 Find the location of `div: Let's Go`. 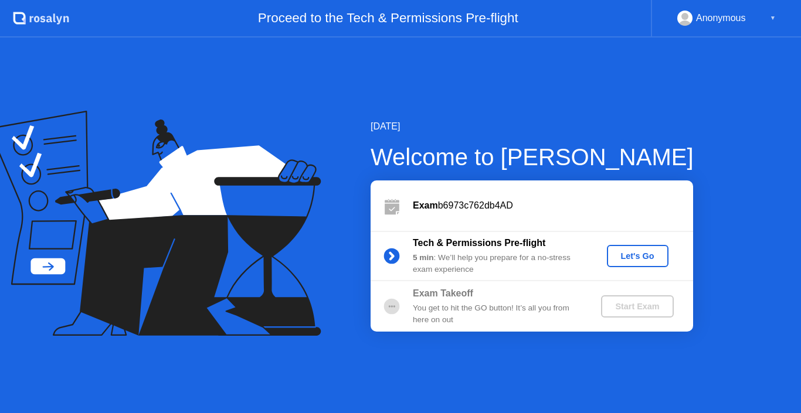

div: Let's Go is located at coordinates (637, 256).